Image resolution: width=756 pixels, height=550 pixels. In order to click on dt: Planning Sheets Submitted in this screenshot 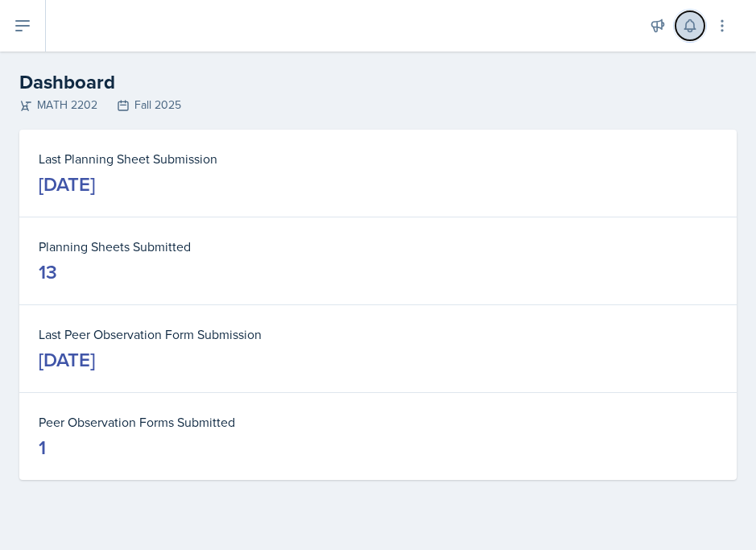, I will do `click(377, 246)`.